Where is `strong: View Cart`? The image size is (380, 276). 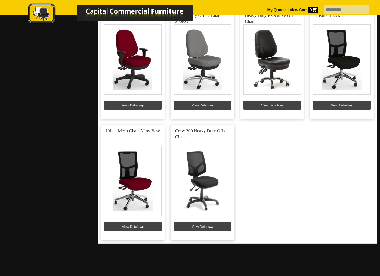
strong: View Cart is located at coordinates (304, 10).